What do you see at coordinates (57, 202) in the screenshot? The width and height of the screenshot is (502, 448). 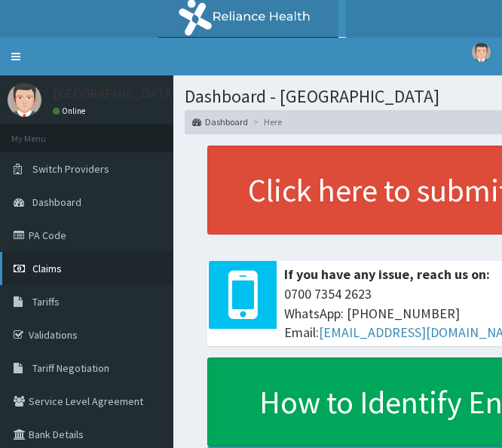 I see `span: Dashboard` at bounding box center [57, 202].